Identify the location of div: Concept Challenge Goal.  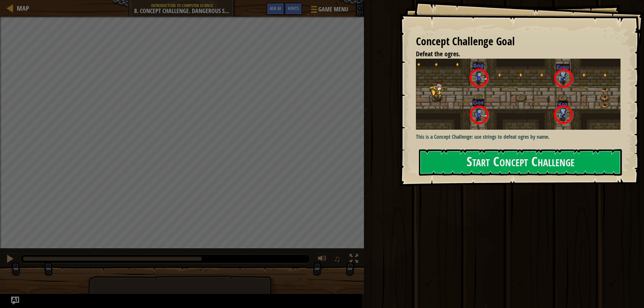
(518, 42).